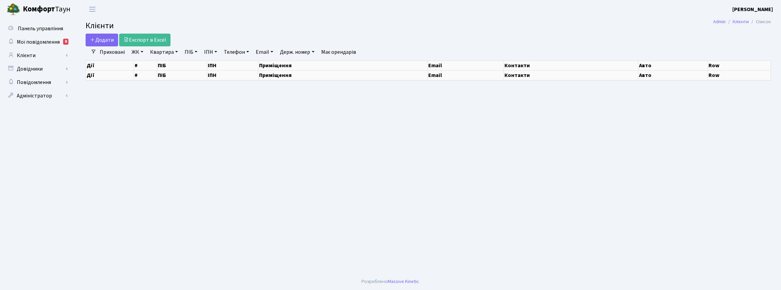 The image size is (781, 290). What do you see at coordinates (47, 9) in the screenshot?
I see `span: Таун` at bounding box center [47, 9].